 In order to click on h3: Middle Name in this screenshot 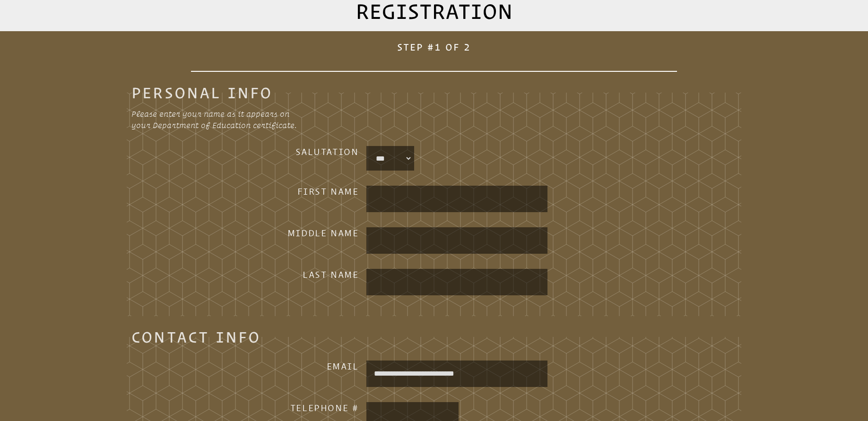, I will do `click(283, 233)`.